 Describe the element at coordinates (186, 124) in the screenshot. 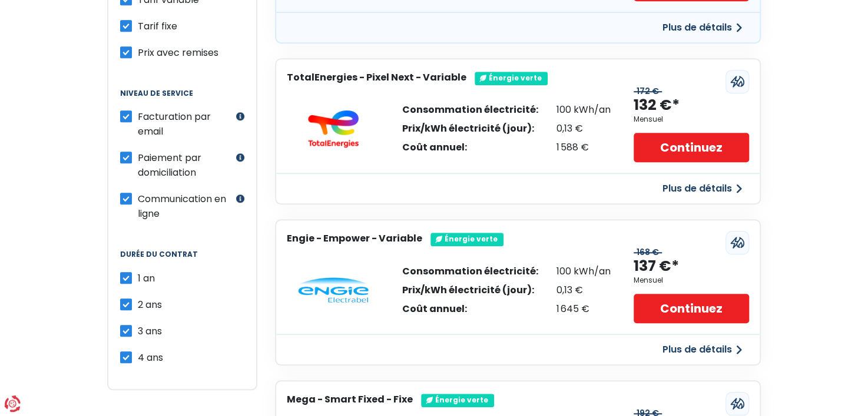

I see `label: Facturation par email` at that location.